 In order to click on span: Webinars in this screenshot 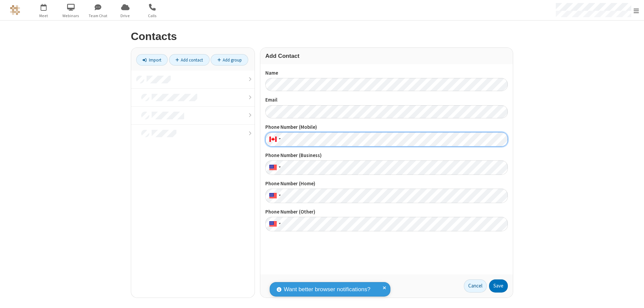, I will do `click(71, 16)`.